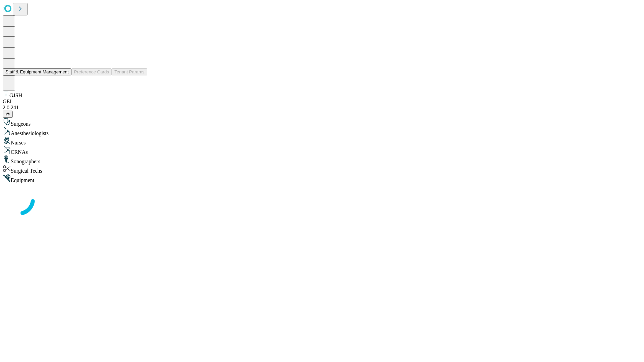 The width and height of the screenshot is (644, 362). Describe the element at coordinates (322, 102) in the screenshot. I see `div: GEI` at that location.